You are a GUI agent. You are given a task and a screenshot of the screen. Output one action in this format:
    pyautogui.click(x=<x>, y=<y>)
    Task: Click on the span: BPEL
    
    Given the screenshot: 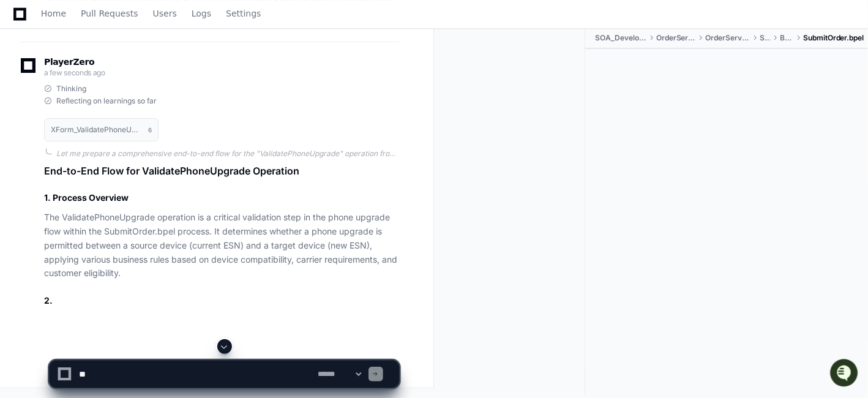 What is the action you would take?
    pyautogui.click(x=787, y=38)
    